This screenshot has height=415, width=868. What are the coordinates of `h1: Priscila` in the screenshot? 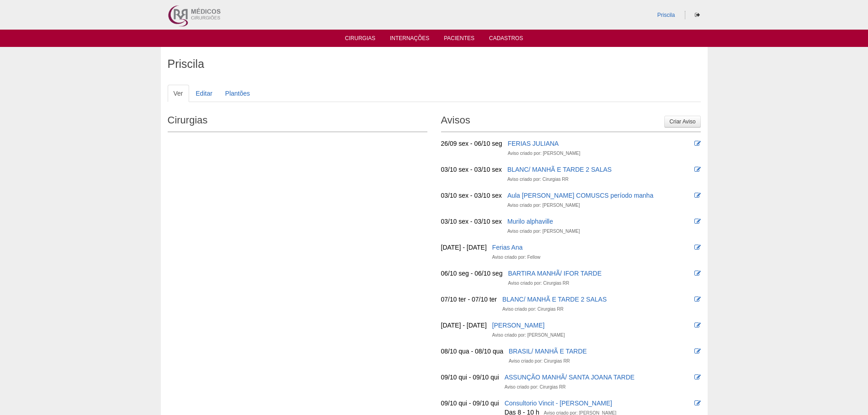 It's located at (434, 64).